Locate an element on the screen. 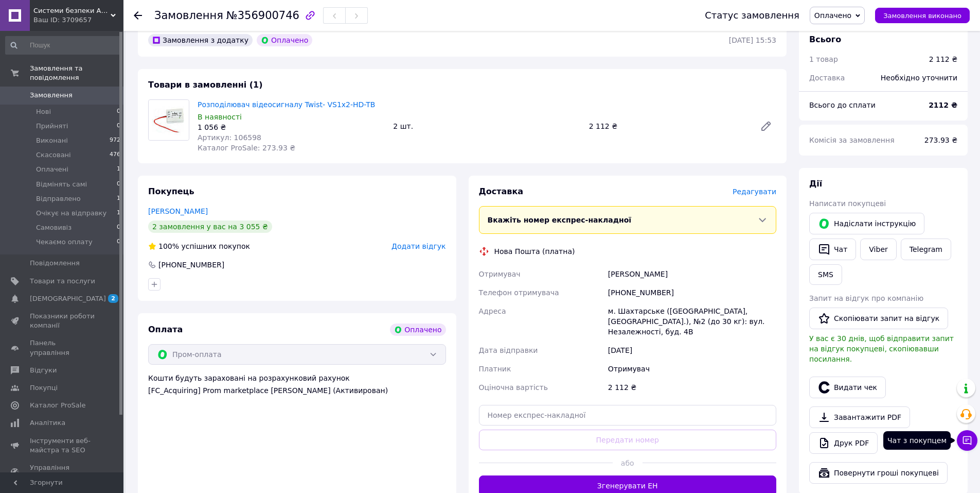 The image size is (980, 493). span: Адреса is located at coordinates (493, 311).